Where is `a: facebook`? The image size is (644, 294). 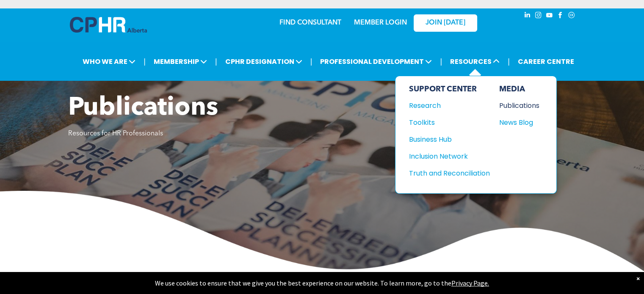 a: facebook is located at coordinates (561, 16).